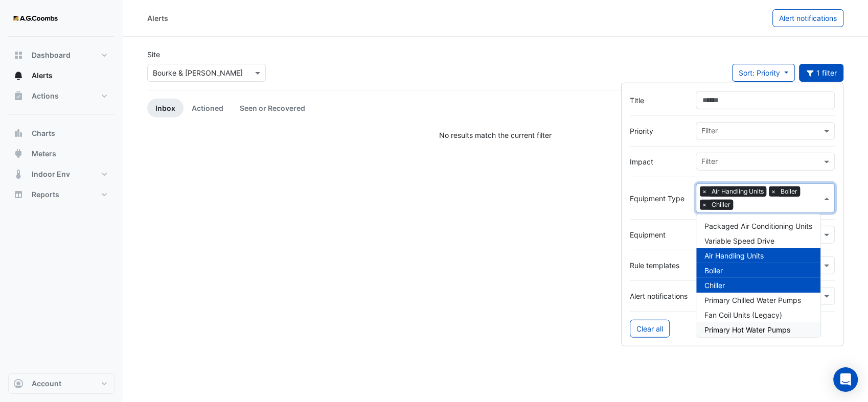 This screenshot has height=402, width=868. What do you see at coordinates (51, 174) in the screenshot?
I see `span: Indoor Env` at bounding box center [51, 174].